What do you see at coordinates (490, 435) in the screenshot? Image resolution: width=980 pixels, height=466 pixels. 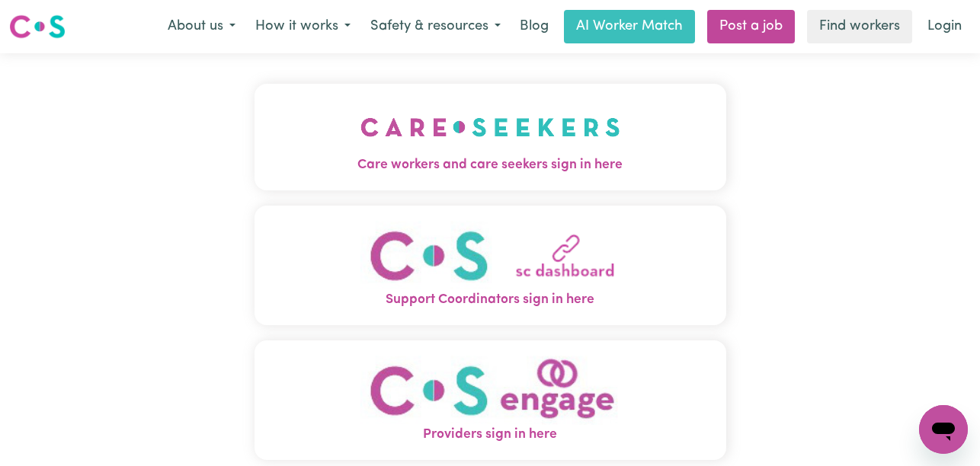 I see `span: Providers sign in here` at bounding box center [490, 435].